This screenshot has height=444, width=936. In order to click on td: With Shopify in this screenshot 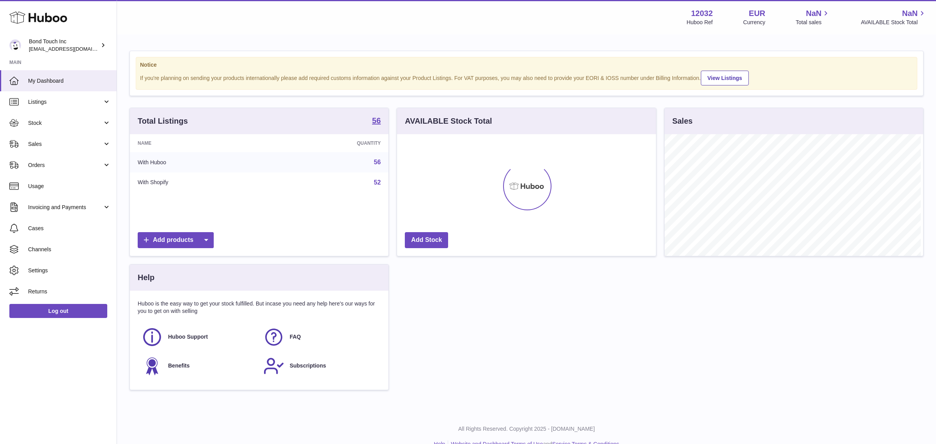, I will do `click(200, 182)`.